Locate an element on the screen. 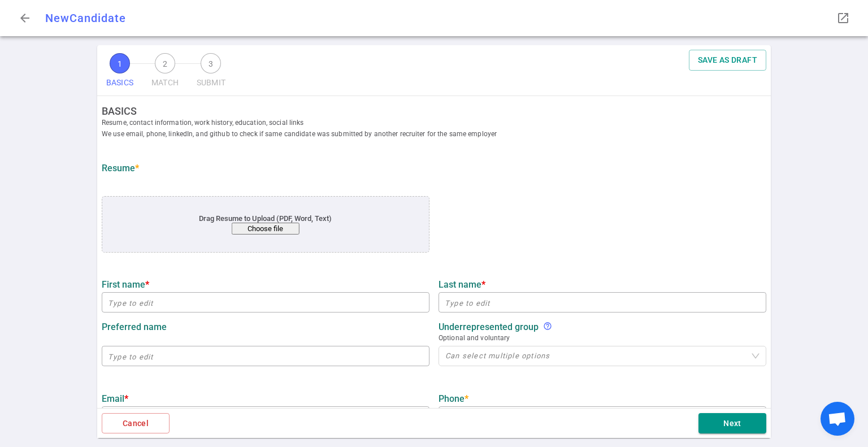 This screenshot has width=868, height=447. i: help_outline is located at coordinates (547, 326).